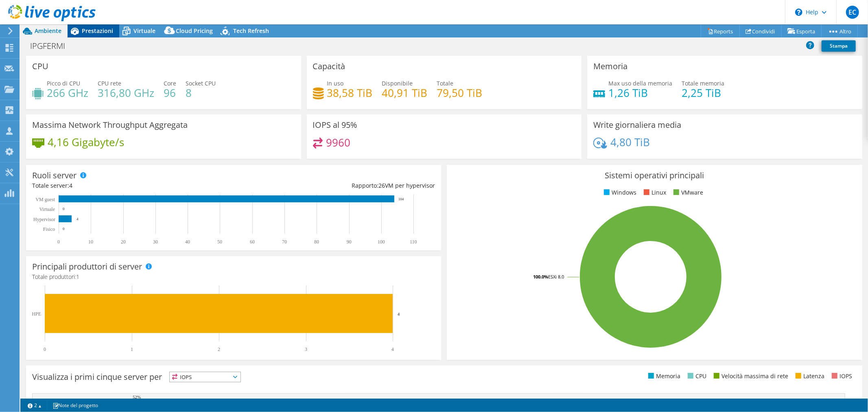  What do you see at coordinates (205, 377) in the screenshot?
I see `span: IOPS` at bounding box center [205, 377].